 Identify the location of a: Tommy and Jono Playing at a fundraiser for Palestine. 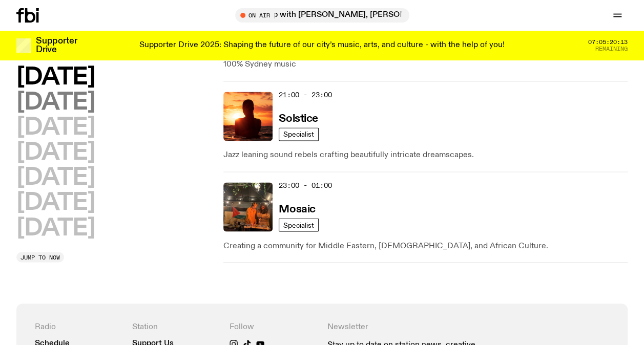
(248, 207).